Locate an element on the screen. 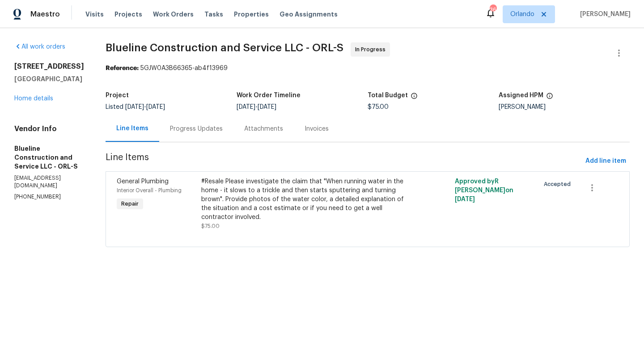  span: General Plumbing is located at coordinates (142, 181).